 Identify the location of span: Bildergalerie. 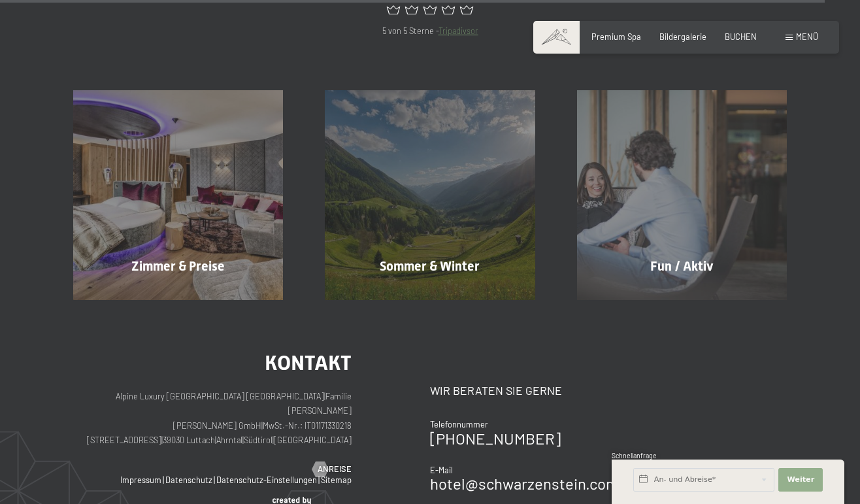
(683, 36).